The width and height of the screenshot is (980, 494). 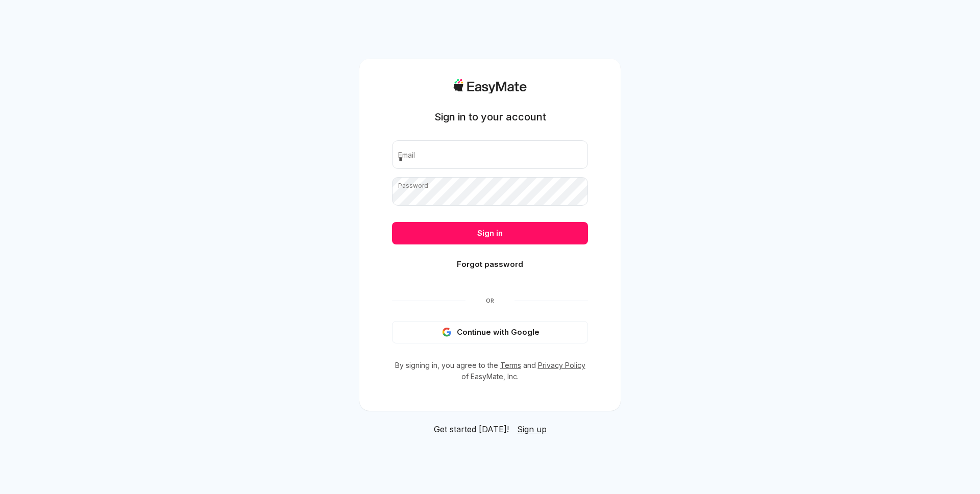 I want to click on button: Forgot password, so click(x=490, y=265).